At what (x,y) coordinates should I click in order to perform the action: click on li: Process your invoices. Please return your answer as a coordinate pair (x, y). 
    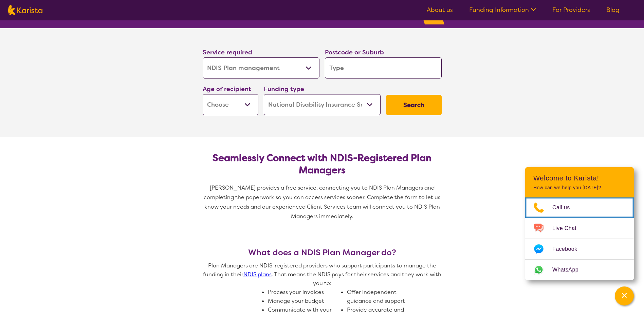
    Looking at the image, I should click on (304, 292).